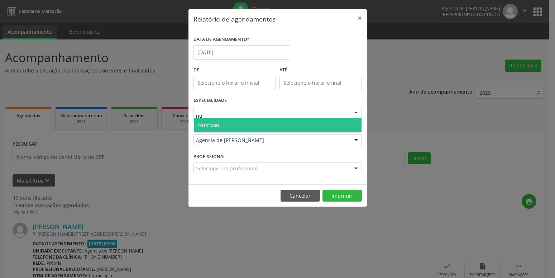 The height and width of the screenshot is (278, 555). I want to click on button: Close, so click(360, 18).